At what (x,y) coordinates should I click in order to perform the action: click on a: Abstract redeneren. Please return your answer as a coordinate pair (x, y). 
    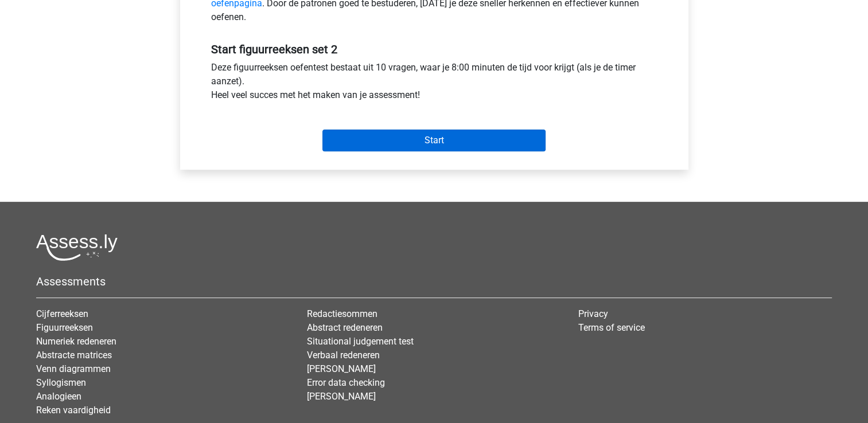
    Looking at the image, I should click on (345, 327).